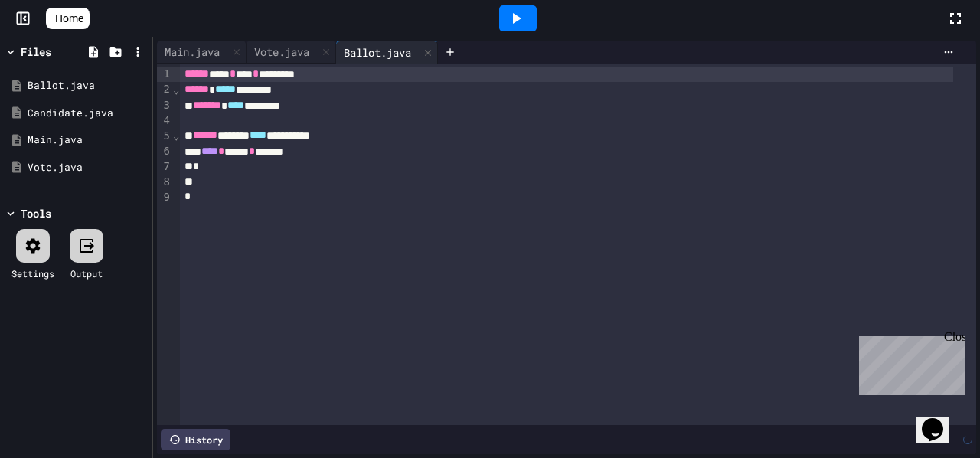 The image size is (980, 458). Describe the element at coordinates (88, 114) in the screenshot. I see `div: Candidate.java` at that location.